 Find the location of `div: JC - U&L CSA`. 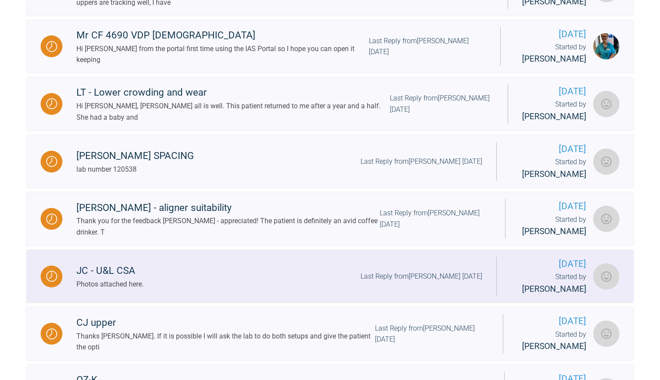

div: JC - U&L CSA is located at coordinates (110, 271).